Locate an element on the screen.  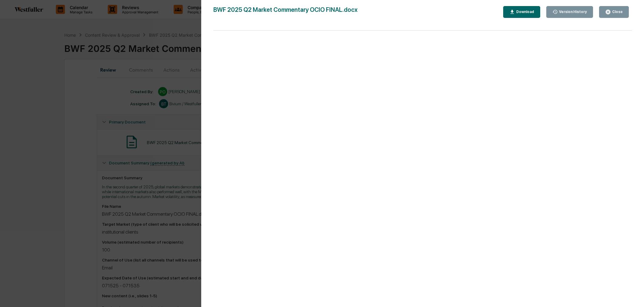
div: Version History is located at coordinates (572, 12).